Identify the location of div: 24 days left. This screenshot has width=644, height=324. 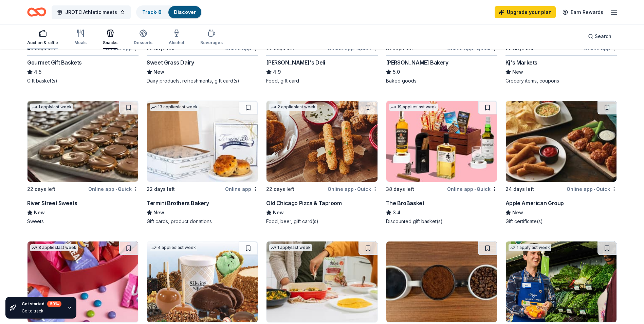
(520, 190).